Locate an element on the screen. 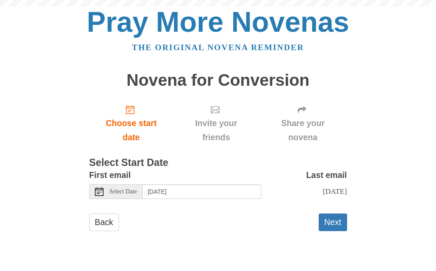 The width and height of the screenshot is (436, 271). label: Last email is located at coordinates (326, 175).